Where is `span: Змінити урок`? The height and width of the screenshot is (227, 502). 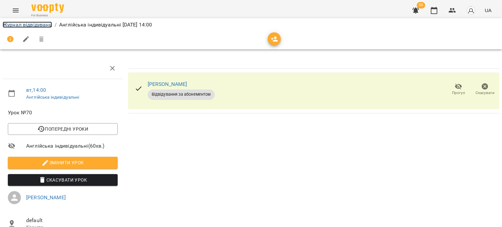 span: Змінити урок is located at coordinates (63, 163).